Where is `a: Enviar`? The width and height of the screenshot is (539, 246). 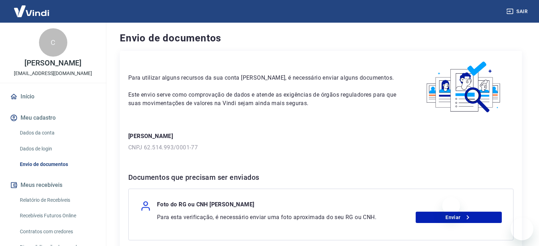 a: Enviar is located at coordinates (458, 218).